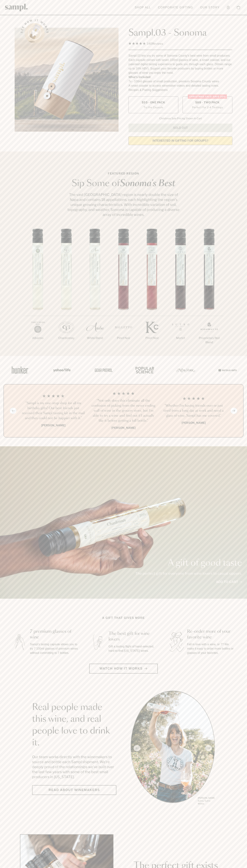  I want to click on p: Fall in love with a wine, or 7? We make it easy to order more bottles or glasses of your favorites., so click(211, 648).